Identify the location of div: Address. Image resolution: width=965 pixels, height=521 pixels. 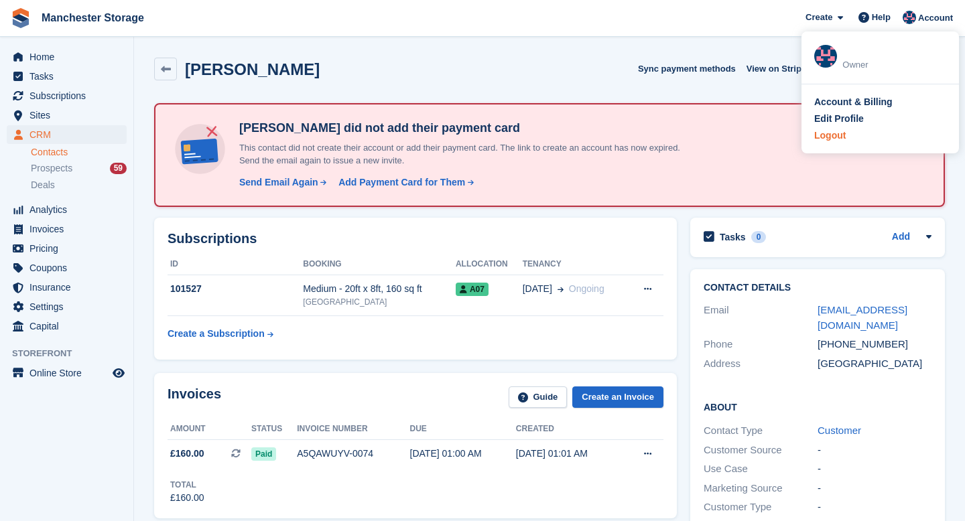
(761, 364).